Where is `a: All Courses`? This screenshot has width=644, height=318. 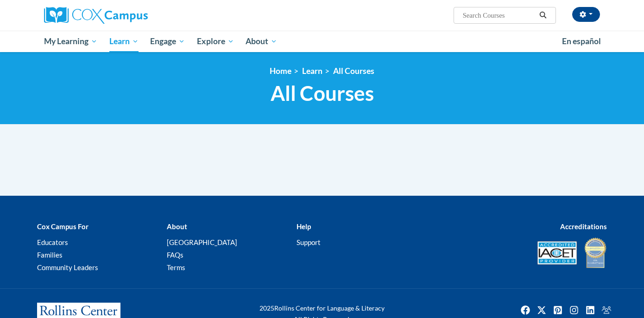
a: All Courses is located at coordinates (353, 71).